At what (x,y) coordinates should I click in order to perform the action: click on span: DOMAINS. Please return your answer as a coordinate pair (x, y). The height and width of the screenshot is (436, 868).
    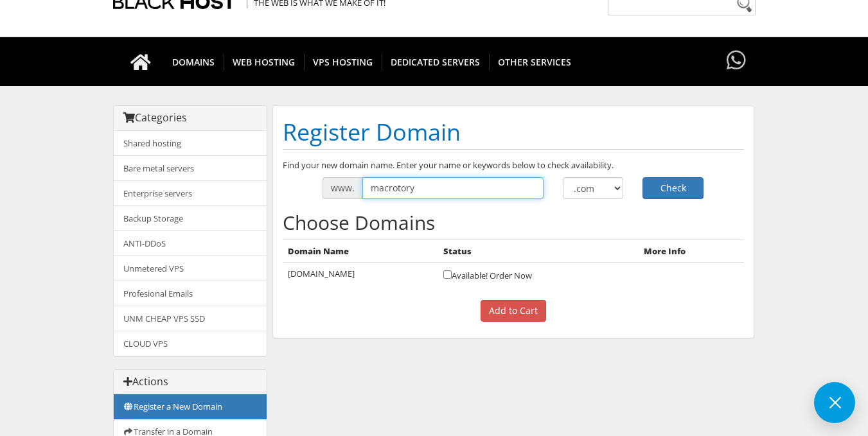
    Looking at the image, I should click on (193, 62).